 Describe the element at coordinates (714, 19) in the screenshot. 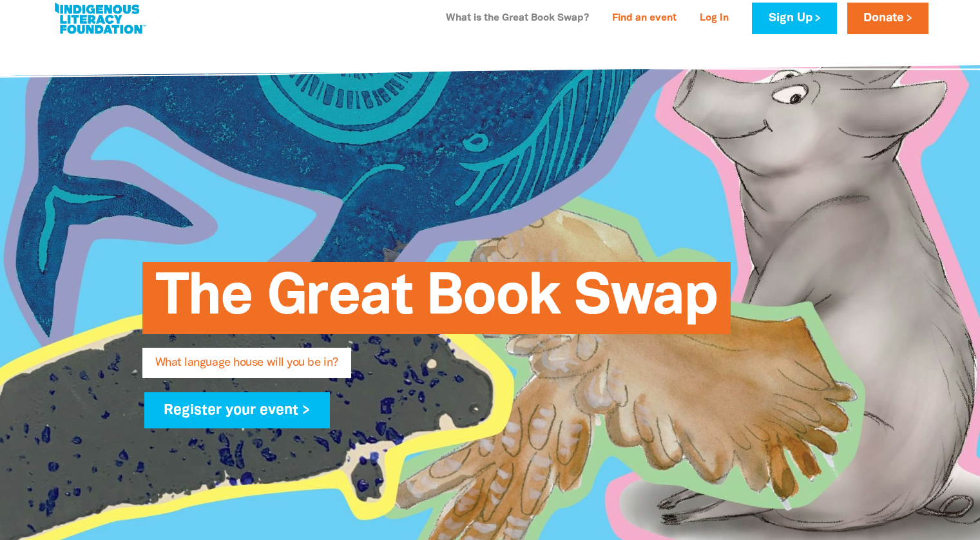

I see `a: Log In` at that location.